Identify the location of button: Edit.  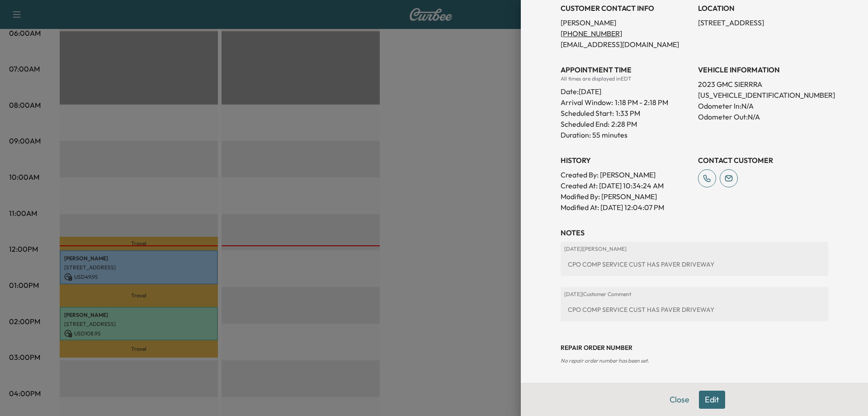
(712, 400).